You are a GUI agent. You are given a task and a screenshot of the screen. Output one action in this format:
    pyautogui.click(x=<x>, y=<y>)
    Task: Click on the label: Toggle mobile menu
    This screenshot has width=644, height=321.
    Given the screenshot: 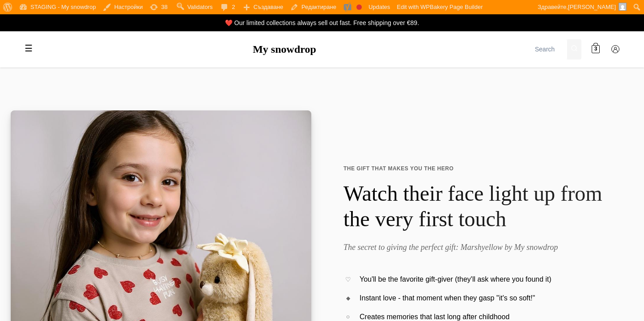 What is the action you would take?
    pyautogui.click(x=28, y=49)
    